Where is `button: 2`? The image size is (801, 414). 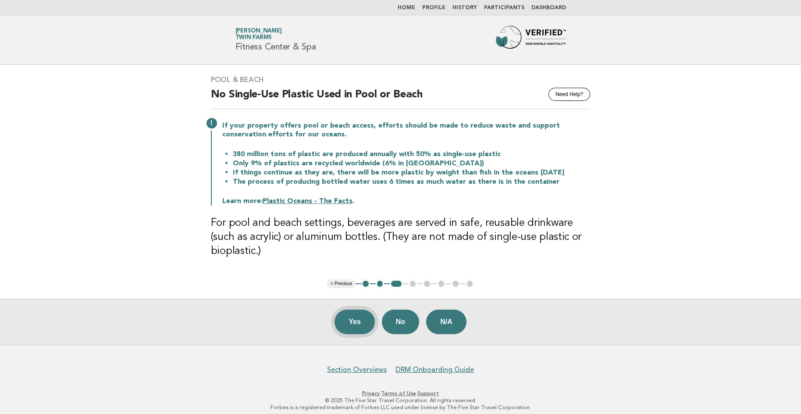
button: 2 is located at coordinates (380, 284).